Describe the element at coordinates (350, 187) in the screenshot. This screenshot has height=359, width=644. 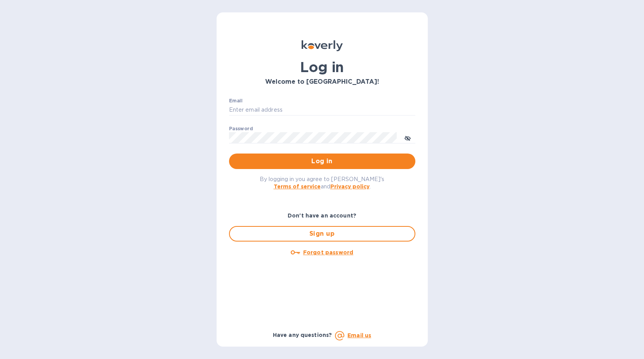
I see `b: Privacy policy` at that location.